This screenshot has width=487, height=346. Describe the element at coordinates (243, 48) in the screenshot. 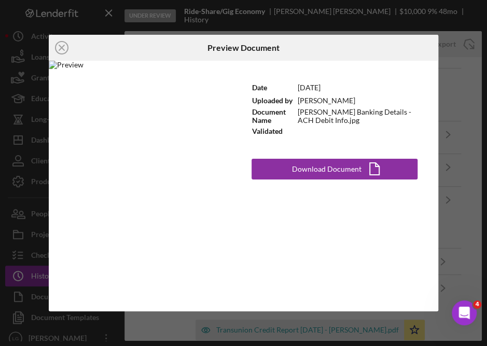

I see `h6: Preview Document` at that location.